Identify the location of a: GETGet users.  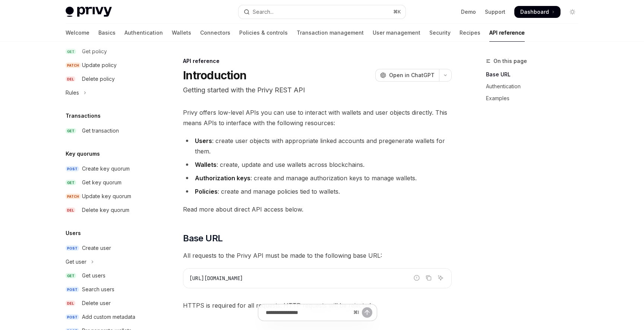
(107, 275).